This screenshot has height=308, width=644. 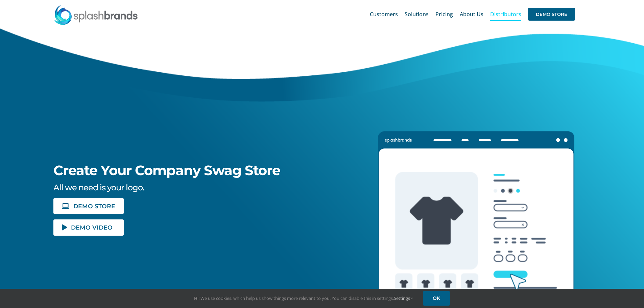 What do you see at coordinates (437, 298) in the screenshot?
I see `a: OK` at bounding box center [437, 298].